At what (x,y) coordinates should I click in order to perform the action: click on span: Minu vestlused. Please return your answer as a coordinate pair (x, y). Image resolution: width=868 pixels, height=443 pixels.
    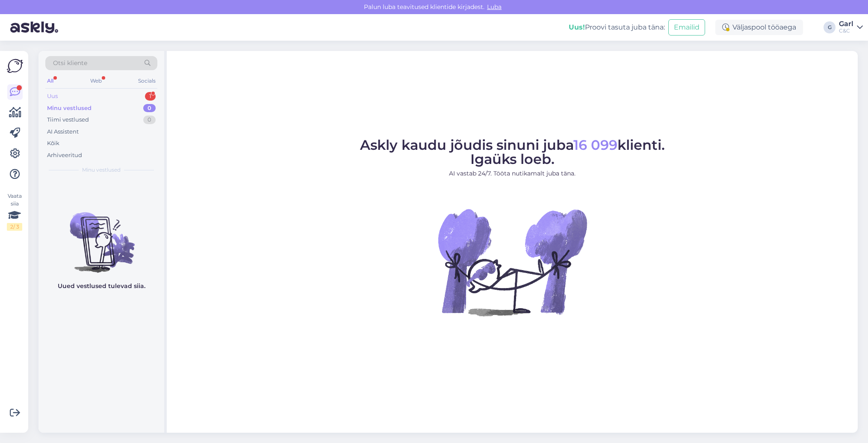
    Looking at the image, I should click on (101, 170).